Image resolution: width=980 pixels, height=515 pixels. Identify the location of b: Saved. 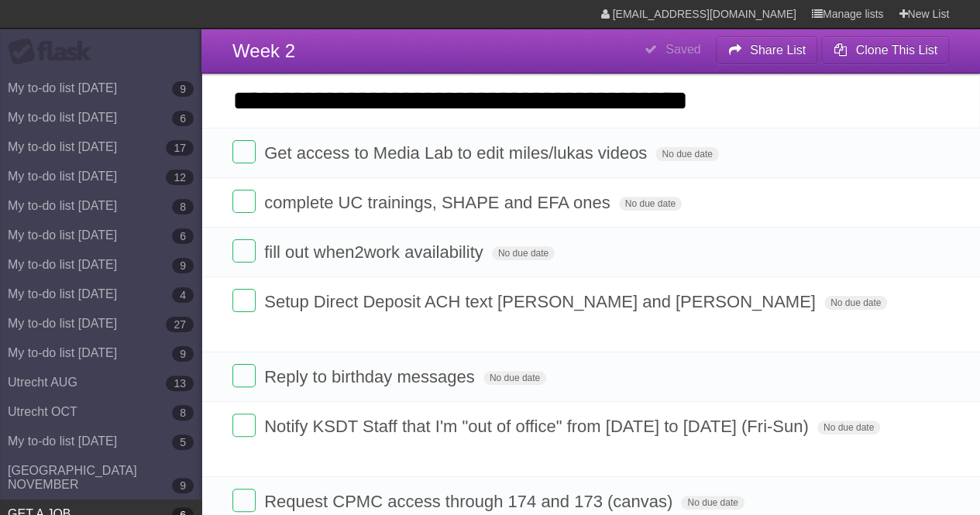
(683, 48).